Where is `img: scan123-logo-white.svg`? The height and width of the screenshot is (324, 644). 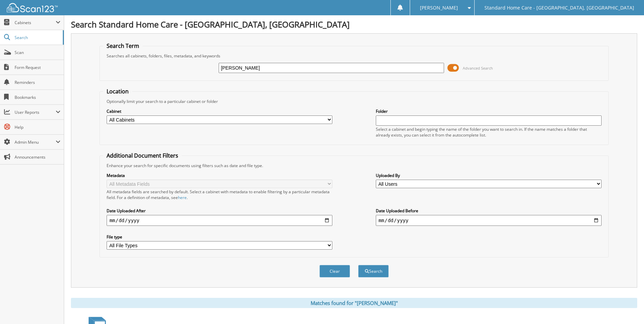 img: scan123-logo-white.svg is located at coordinates (33, 8).